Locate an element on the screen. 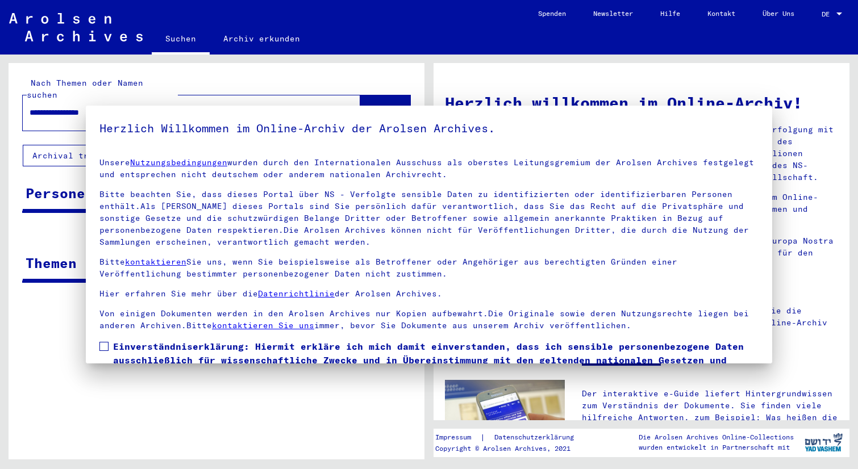 This screenshot has width=858, height=469. a: kontaktieren Sie uns is located at coordinates (263, 326).